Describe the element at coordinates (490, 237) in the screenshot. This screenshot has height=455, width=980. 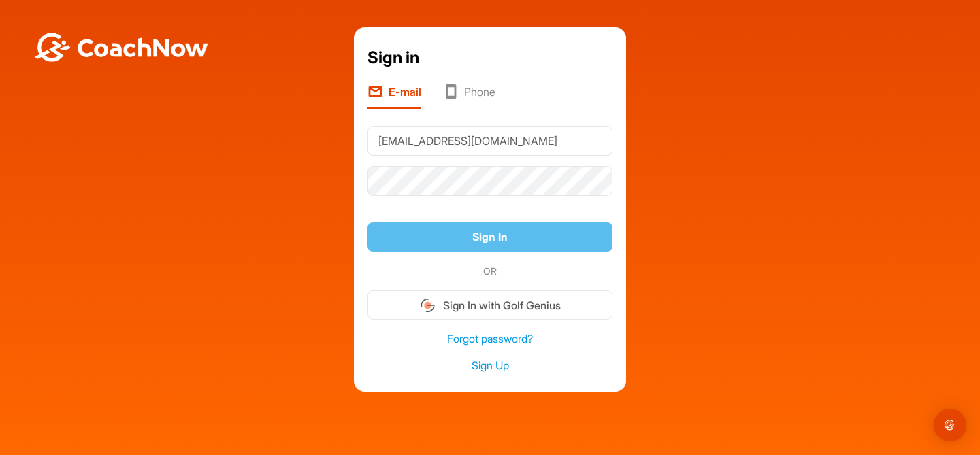
I see `button: Sign In` at that location.